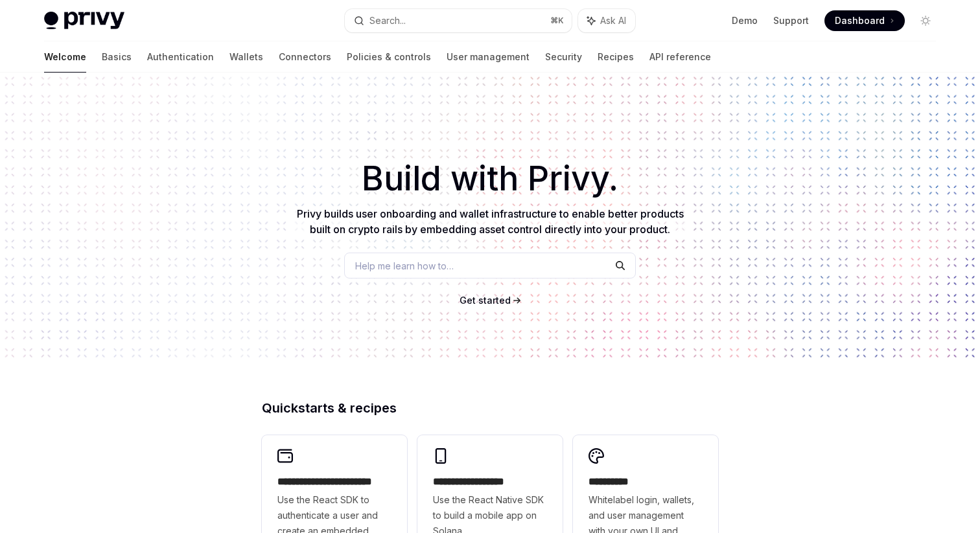 The height and width of the screenshot is (533, 980). What do you see at coordinates (490, 179) in the screenshot?
I see `span: Build with Privy.` at bounding box center [490, 179].